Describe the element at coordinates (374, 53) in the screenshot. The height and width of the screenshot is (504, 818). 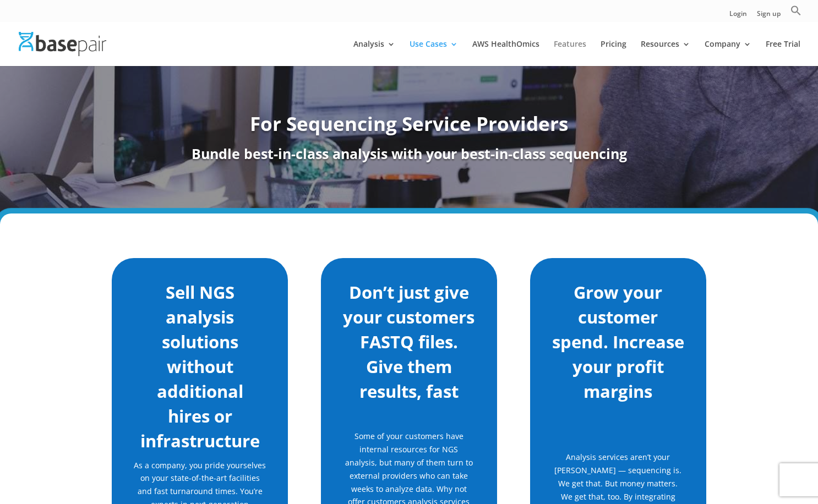
I see `a: Analysis` at that location.